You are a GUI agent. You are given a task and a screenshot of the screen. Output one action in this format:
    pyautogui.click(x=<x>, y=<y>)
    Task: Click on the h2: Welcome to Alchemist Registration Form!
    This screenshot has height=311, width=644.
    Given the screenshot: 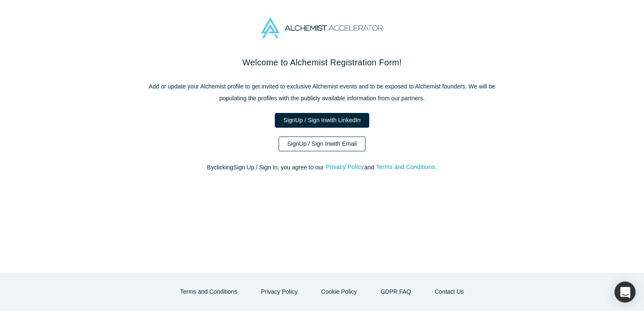 What is the action you would take?
    pyautogui.click(x=322, y=62)
    